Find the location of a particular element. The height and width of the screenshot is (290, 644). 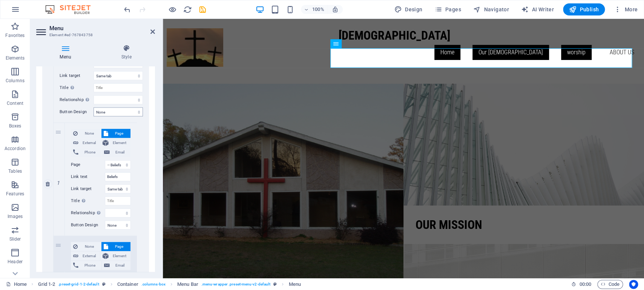

button: undo is located at coordinates (127, 9).